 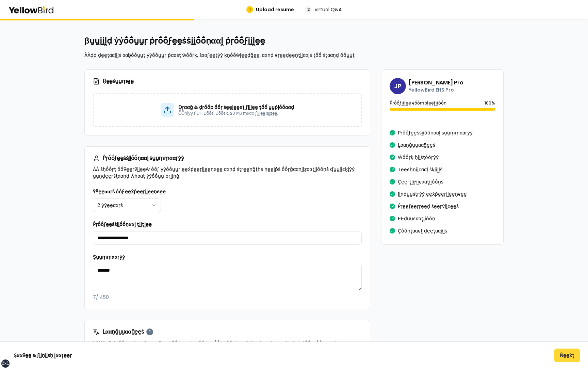 What do you see at coordinates (308, 10) in the screenshot?
I see `div: 2` at bounding box center [308, 10].